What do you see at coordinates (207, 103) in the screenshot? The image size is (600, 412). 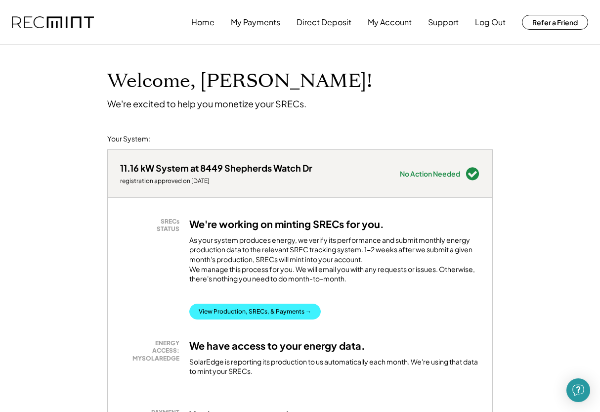 I see `div: We're excited to help you monetize your SRECs.` at bounding box center [207, 103].